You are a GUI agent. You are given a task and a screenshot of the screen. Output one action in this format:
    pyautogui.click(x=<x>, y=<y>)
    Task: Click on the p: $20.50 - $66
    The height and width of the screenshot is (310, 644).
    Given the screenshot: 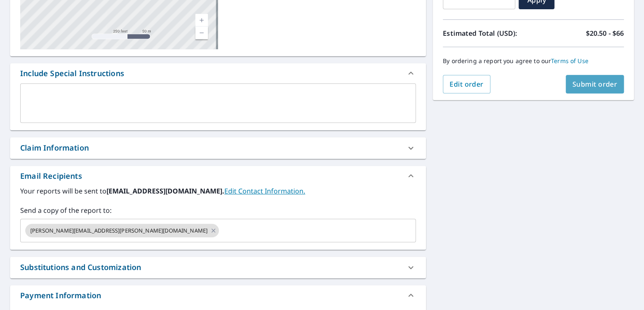 What is the action you would take?
    pyautogui.click(x=604, y=33)
    